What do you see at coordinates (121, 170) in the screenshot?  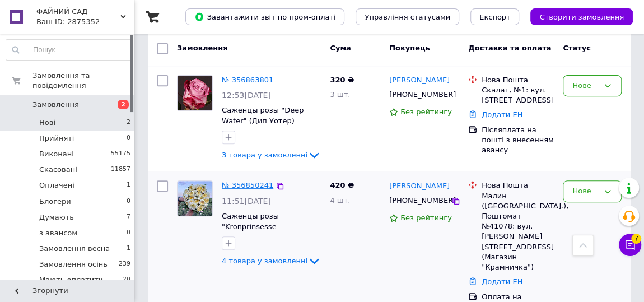 I see `span: 11857` at bounding box center [121, 170].